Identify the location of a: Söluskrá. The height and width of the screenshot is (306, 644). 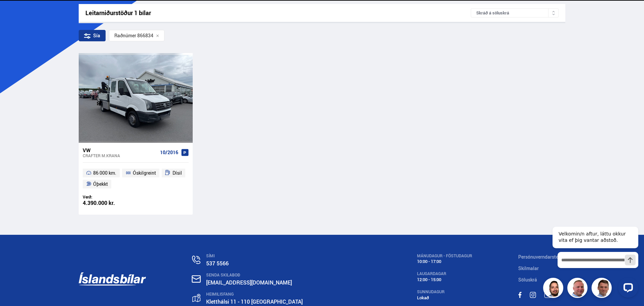
(528, 280).